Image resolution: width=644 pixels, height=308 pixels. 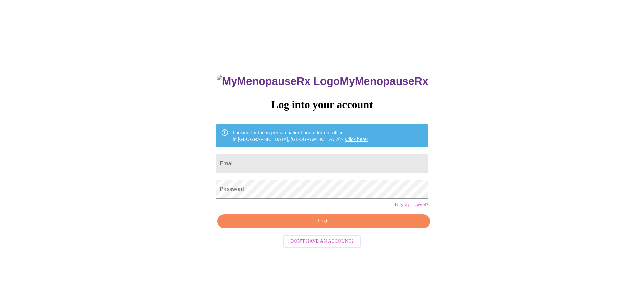 I want to click on a: Don't have an account?, so click(x=322, y=241).